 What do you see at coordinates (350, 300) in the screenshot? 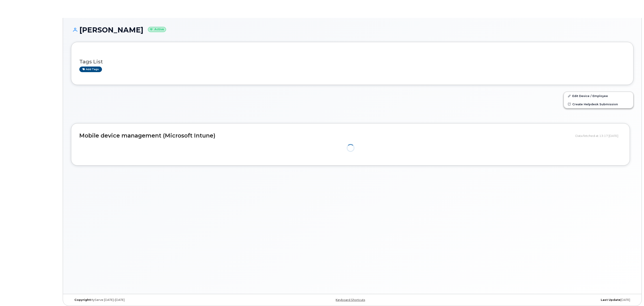
I see `a: Keyboard Shortcuts` at bounding box center [350, 300].